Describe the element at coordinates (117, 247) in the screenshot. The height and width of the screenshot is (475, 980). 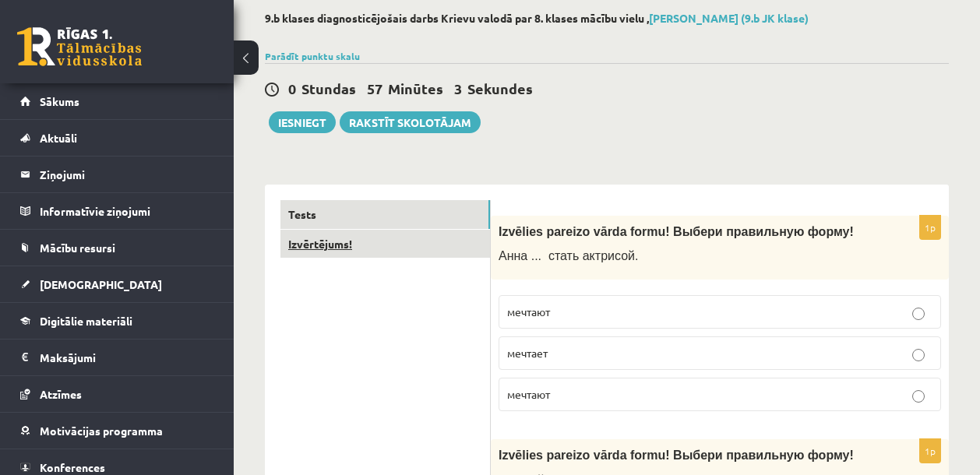
I see `a: Mācību resursi` at that location.